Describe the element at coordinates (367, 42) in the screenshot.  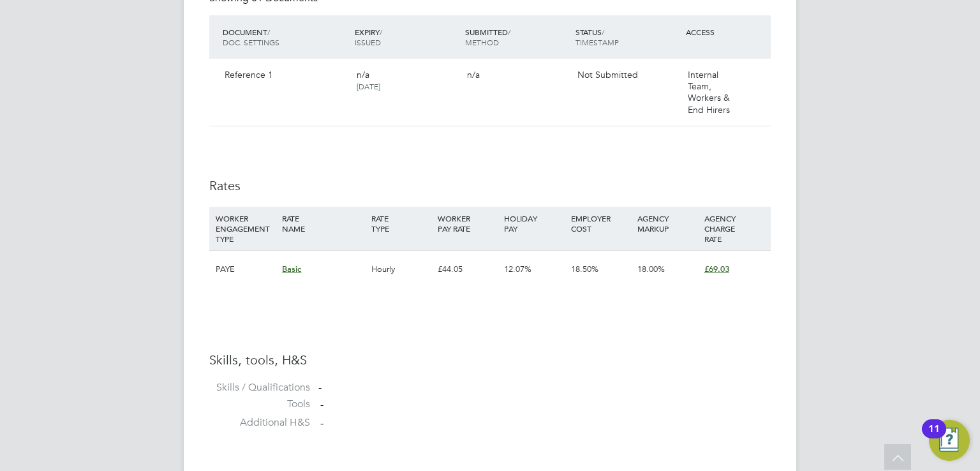
I see `span: ISSUED` at that location.